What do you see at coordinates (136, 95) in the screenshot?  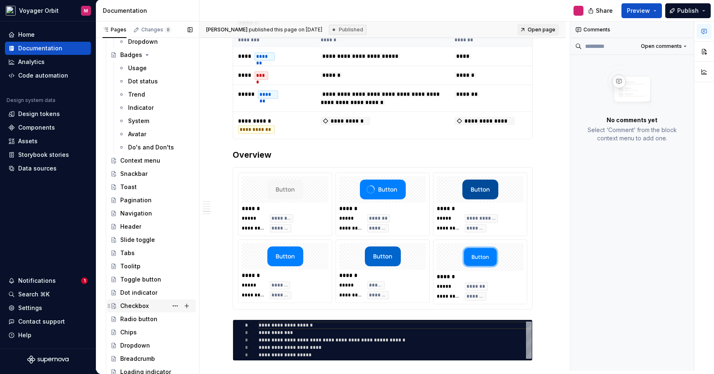 I see `div: Trend` at bounding box center [136, 95].